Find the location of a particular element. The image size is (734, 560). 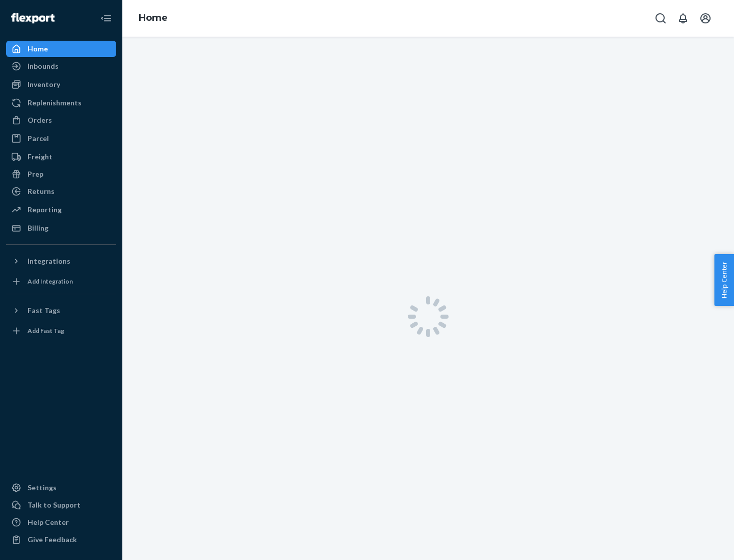

a: Help Center is located at coordinates (61, 522).